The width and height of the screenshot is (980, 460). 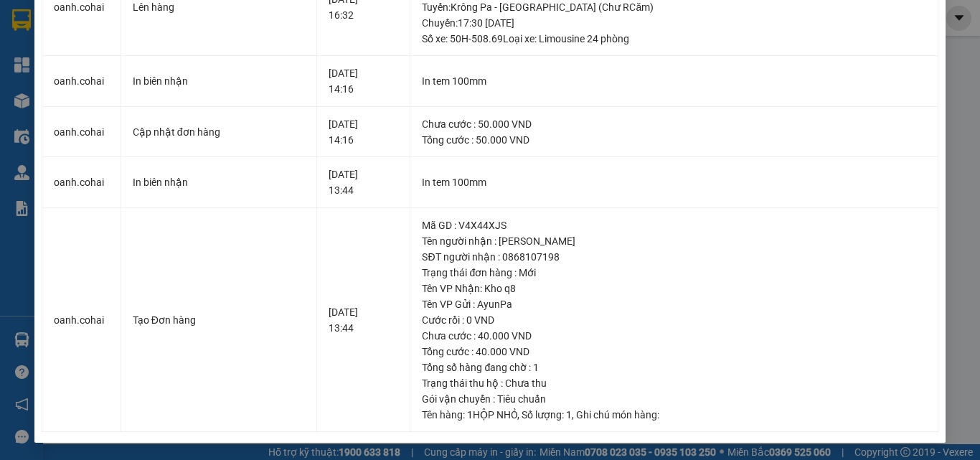 What do you see at coordinates (673, 399) in the screenshot?
I see `div: Gói vận chuyển : Tiêu chuẩn` at bounding box center [673, 399].